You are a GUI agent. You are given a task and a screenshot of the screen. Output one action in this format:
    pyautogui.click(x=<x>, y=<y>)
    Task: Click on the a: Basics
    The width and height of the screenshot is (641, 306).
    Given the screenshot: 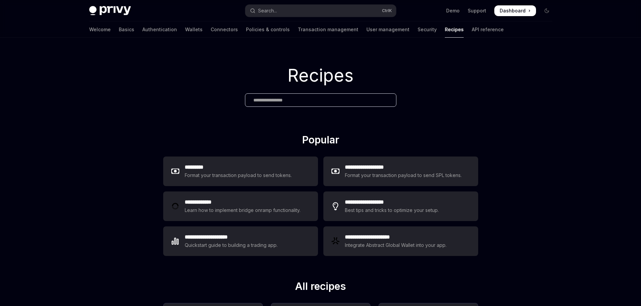 What is the action you would take?
    pyautogui.click(x=126, y=30)
    